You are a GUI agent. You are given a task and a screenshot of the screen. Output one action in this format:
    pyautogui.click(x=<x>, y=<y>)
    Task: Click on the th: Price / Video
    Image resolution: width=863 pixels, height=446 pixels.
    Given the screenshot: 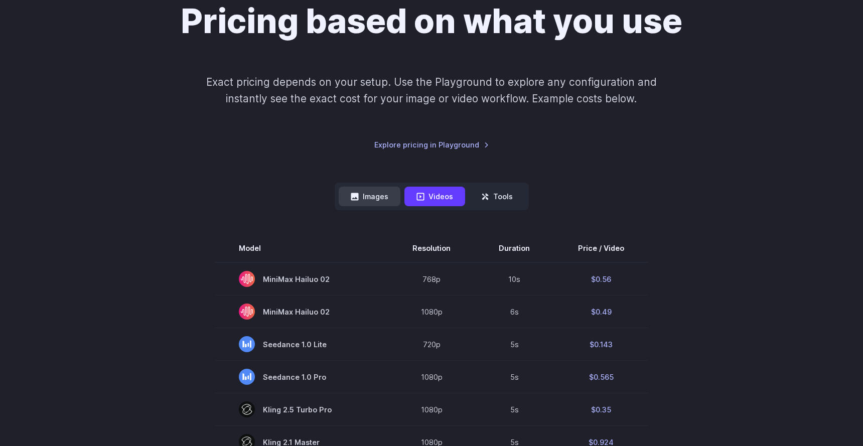 What is the action you would take?
    pyautogui.click(x=601, y=248)
    